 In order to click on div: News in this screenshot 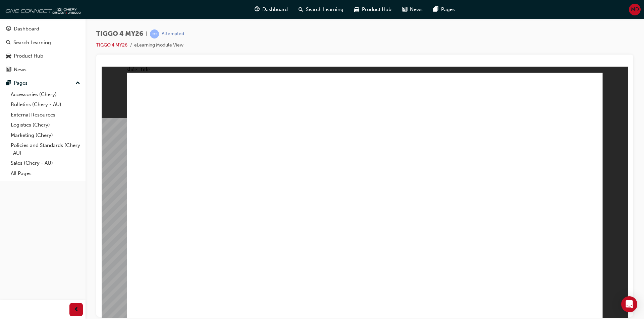, I will do `click(20, 70)`.